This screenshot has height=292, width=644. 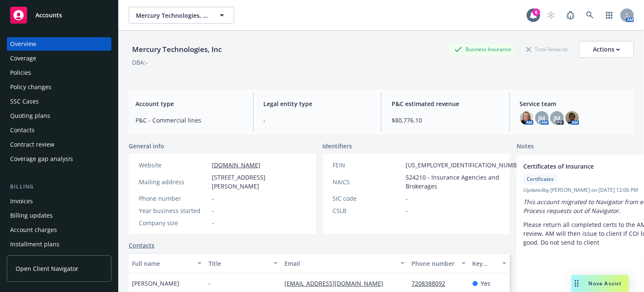 What do you see at coordinates (22, 130) in the screenshot?
I see `div: Contacts` at bounding box center [22, 130].